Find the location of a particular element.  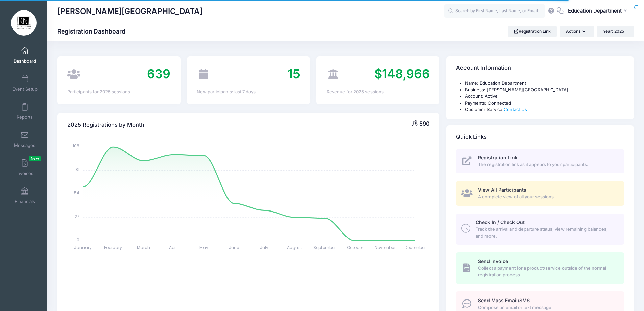

h4: 2025 Registrations by Month is located at coordinates (106, 125).